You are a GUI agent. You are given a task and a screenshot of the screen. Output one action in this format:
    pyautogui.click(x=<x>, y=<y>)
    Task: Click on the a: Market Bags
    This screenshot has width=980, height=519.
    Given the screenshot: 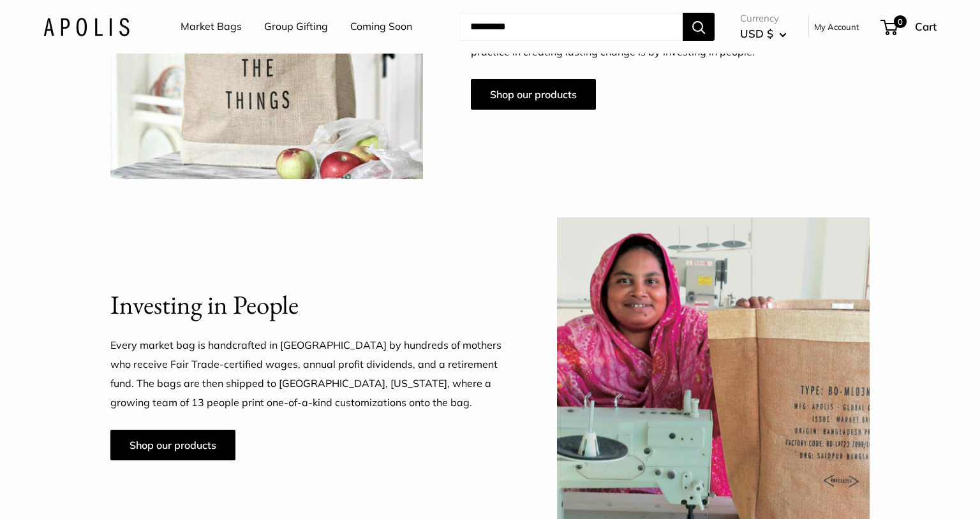 What is the action you would take?
    pyautogui.click(x=211, y=27)
    